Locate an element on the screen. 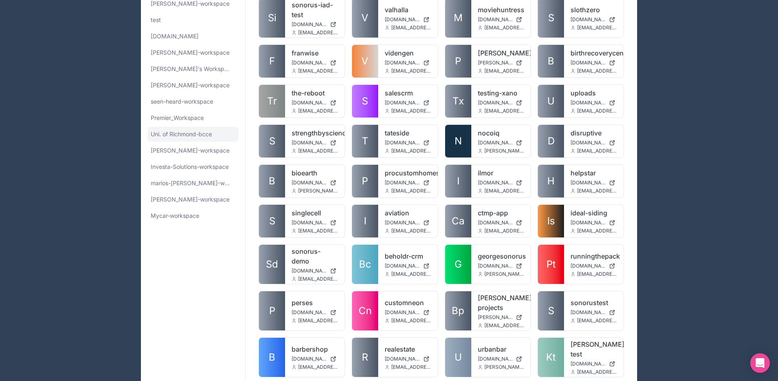 This screenshot has width=778, height=381. a: Pt is located at coordinates (551, 265).